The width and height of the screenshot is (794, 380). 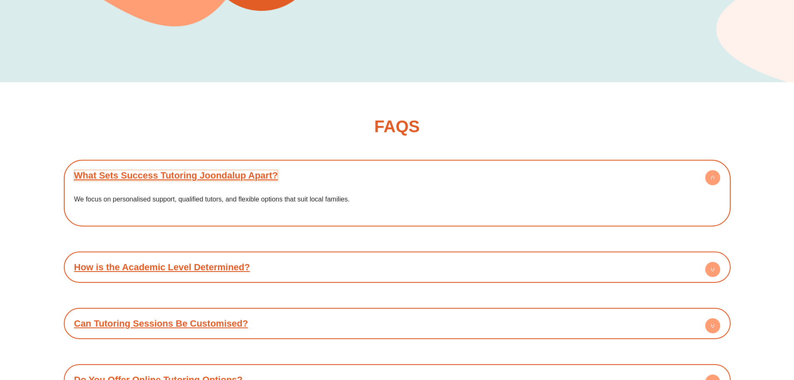 What do you see at coordinates (176, 175) in the screenshot?
I see `a: What Sets Success Tutoring Joondalup Apart?` at bounding box center [176, 175].